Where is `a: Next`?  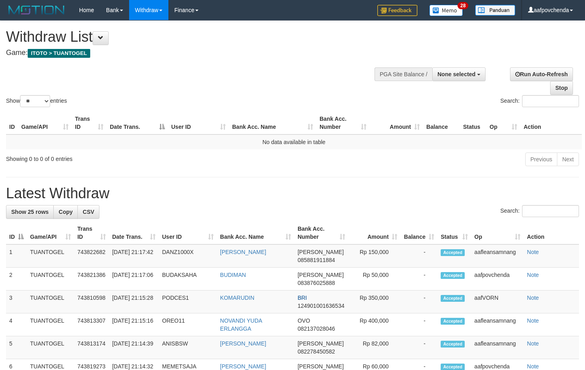
a: Next is located at coordinates (568, 159).